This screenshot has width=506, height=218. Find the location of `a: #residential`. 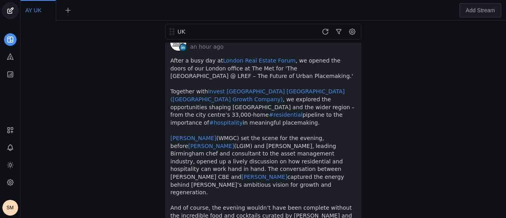

a: #residential is located at coordinates (286, 115).